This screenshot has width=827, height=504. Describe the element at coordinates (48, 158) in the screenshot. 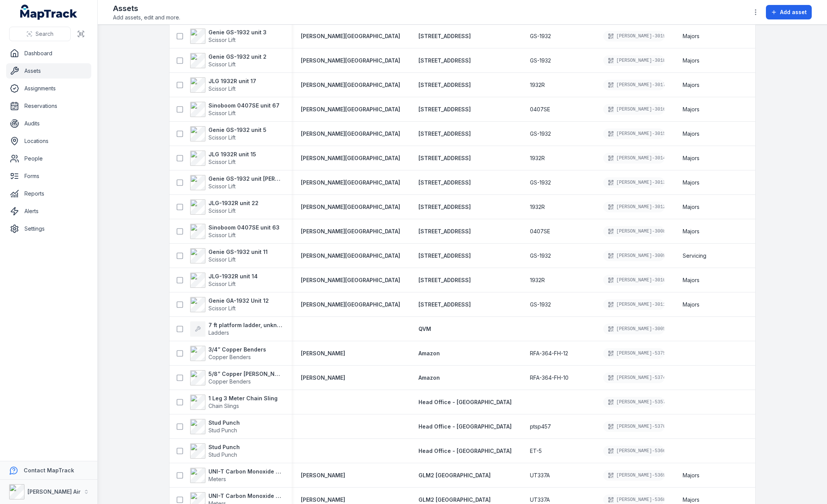

I see `a: People` at that location.